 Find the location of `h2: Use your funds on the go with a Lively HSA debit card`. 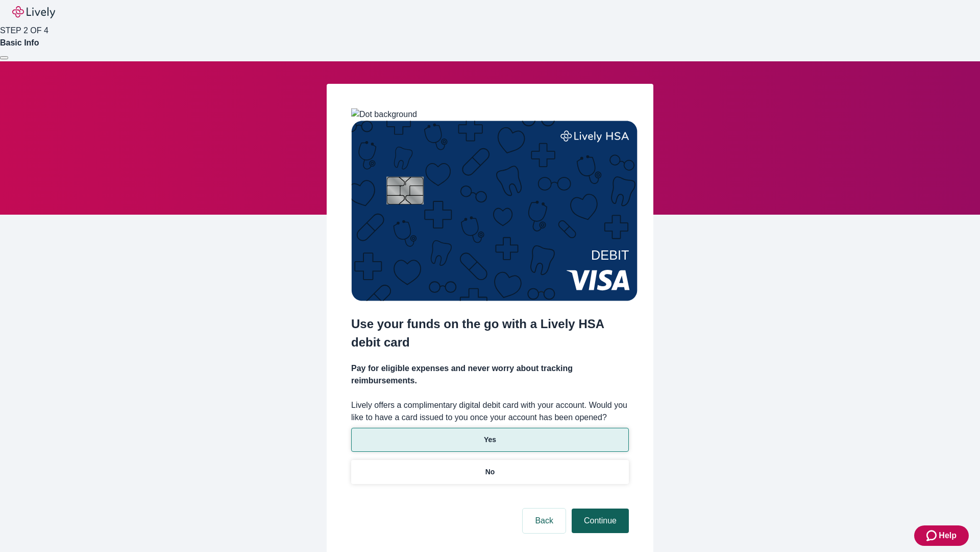

h2: Use your funds on the go with a Lively HSA debit card is located at coordinates (490, 333).